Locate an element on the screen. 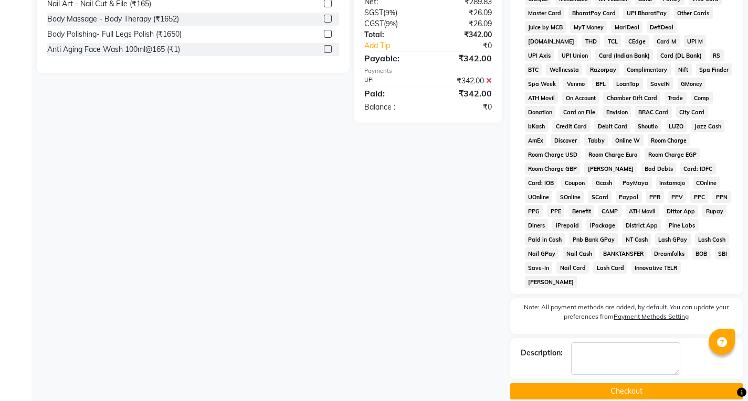  span: LUZO is located at coordinates (676, 126).